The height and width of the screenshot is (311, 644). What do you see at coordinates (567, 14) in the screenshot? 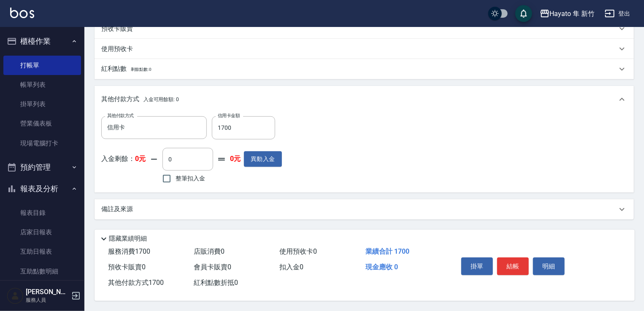
I see `button: Hayato 隼 新竹` at bounding box center [567, 14].